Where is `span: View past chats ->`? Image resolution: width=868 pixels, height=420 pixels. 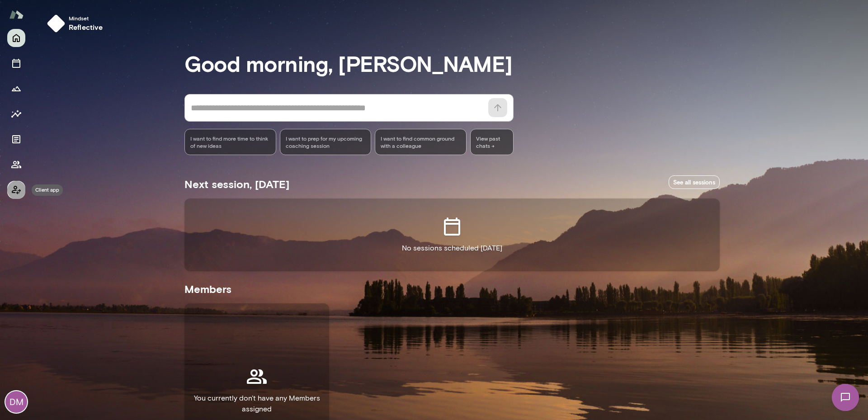
span: View past chats -> is located at coordinates (492, 142).